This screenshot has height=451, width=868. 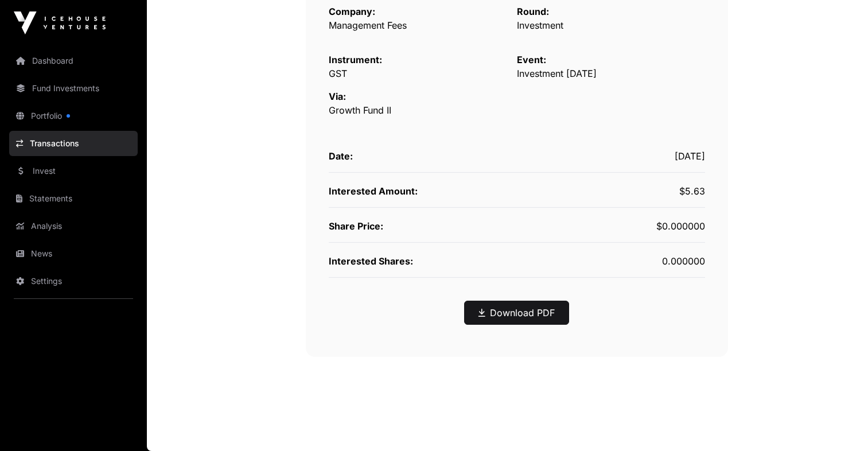 I want to click on span: Share Price:, so click(x=355, y=226).